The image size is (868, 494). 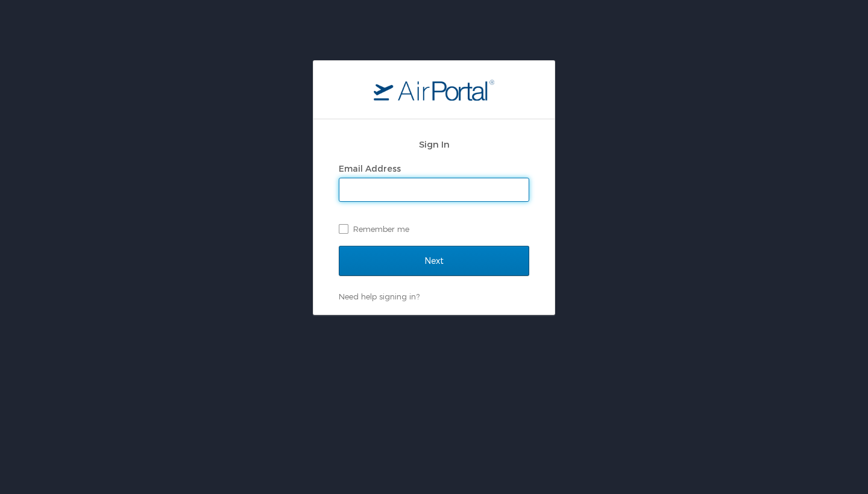 I want to click on a: Need help signing in?, so click(x=379, y=296).